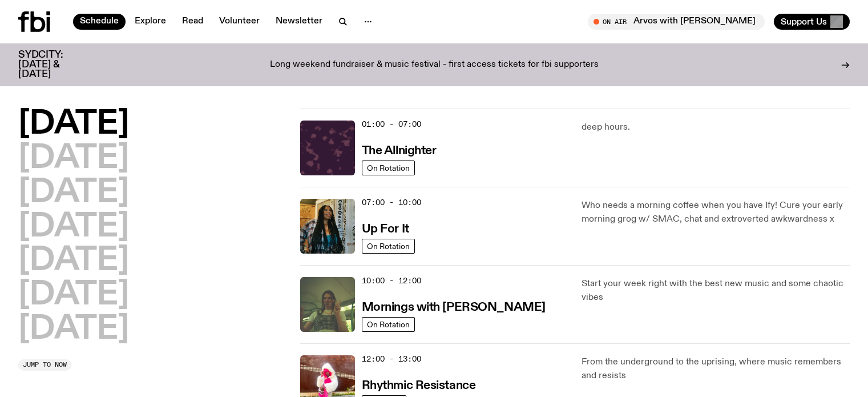 Image resolution: width=868 pixels, height=397 pixels. What do you see at coordinates (328, 304) in the screenshot?
I see `a: Jim Kretschmer in a really cute outfit with cute braids, standing on a train holding up a peace s...` at bounding box center [328, 304].